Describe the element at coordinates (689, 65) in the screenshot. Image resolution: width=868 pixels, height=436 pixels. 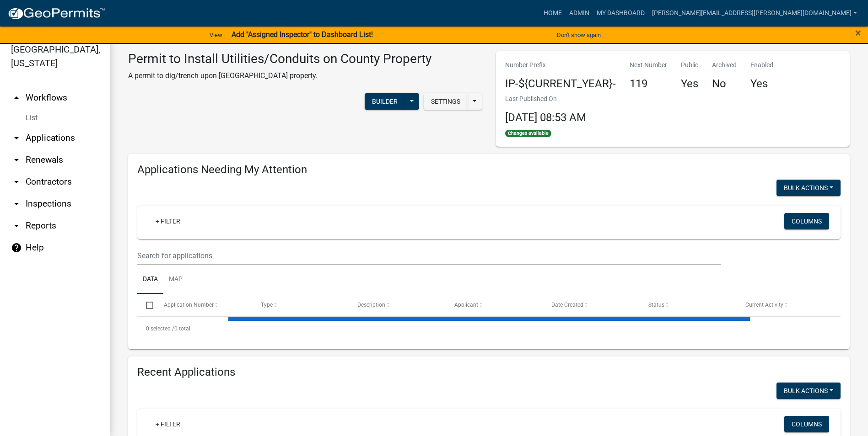
I see `p: Public` at that location.